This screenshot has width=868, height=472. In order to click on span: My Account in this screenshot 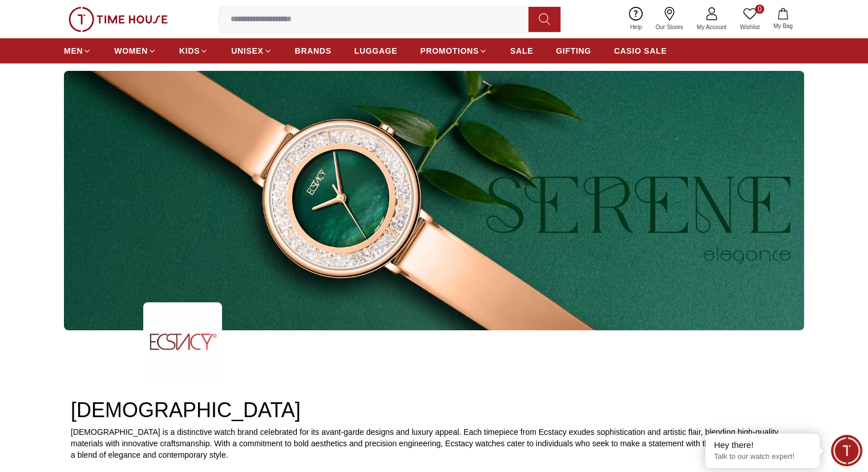, I will do `click(712, 27)`.